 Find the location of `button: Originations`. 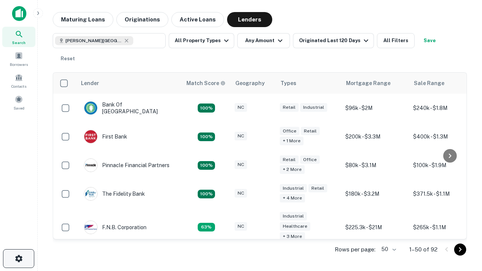

button: Originations is located at coordinates (142, 20).